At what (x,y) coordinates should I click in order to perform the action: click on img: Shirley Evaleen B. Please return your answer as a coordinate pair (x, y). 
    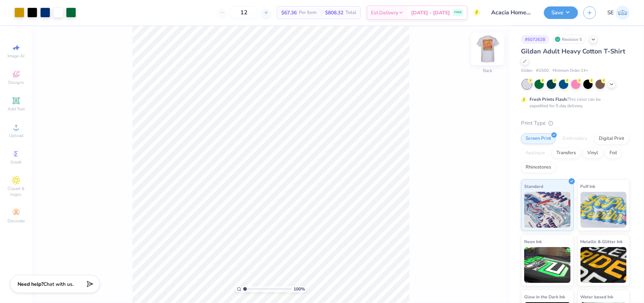
    Looking at the image, I should click on (623, 13).